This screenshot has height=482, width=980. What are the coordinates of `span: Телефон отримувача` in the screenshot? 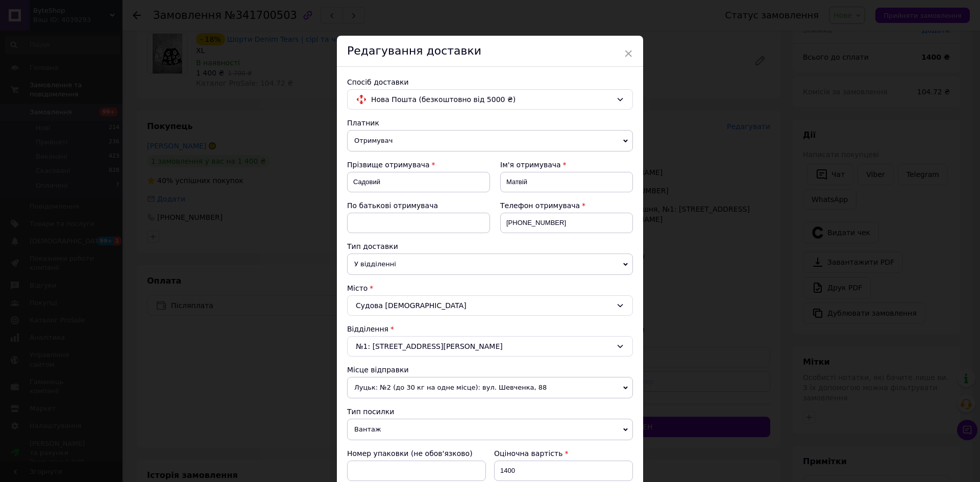 It's located at (540, 206).